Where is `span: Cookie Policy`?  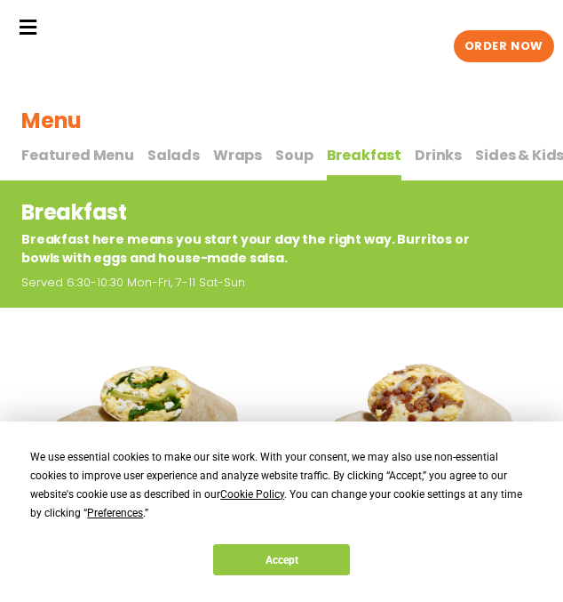
span: Cookie Policy is located at coordinates (252, 494).